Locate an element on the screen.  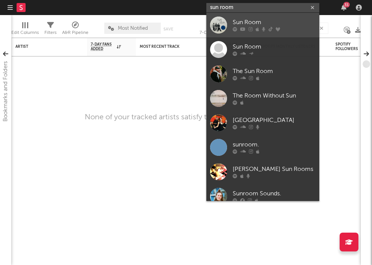
div: The Sun Room is located at coordinates (274, 72).